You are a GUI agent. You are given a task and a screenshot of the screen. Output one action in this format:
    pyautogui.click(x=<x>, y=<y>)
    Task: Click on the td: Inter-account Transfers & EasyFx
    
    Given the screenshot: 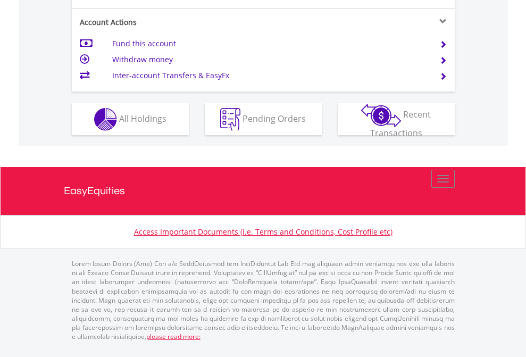 What is the action you would take?
    pyautogui.click(x=269, y=75)
    